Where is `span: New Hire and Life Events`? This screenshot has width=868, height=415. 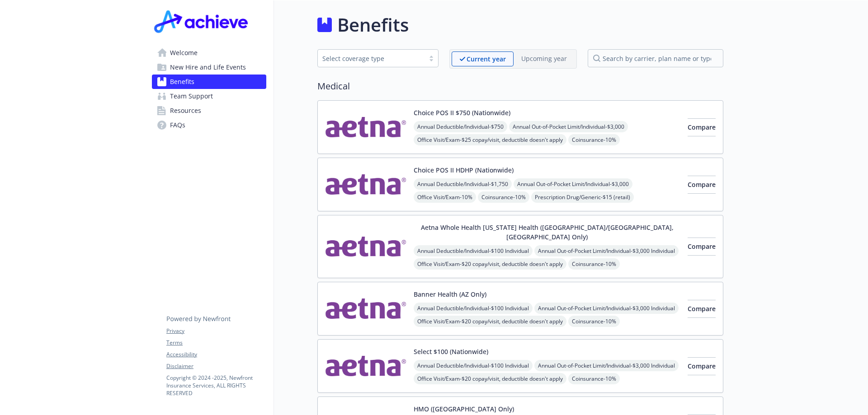 span: New Hire and Life Events is located at coordinates (208, 67).